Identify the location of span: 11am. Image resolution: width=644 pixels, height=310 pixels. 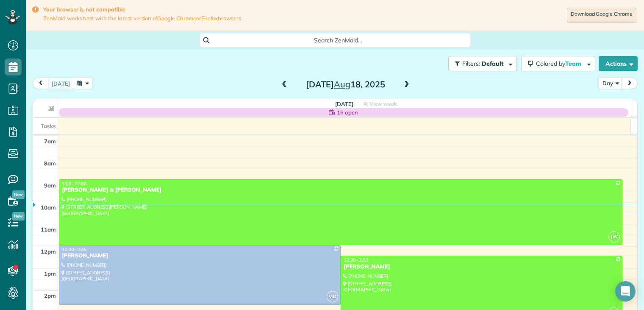
(48, 229).